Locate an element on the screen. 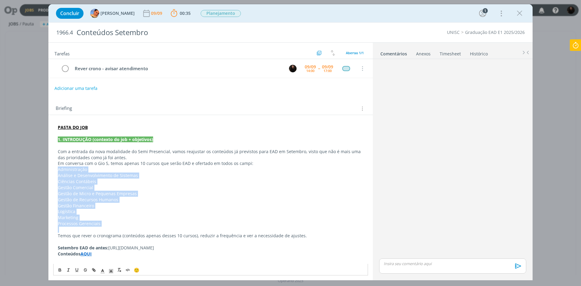 This screenshot has height=286, width=581. strong: Conteúdos is located at coordinates (69, 254).